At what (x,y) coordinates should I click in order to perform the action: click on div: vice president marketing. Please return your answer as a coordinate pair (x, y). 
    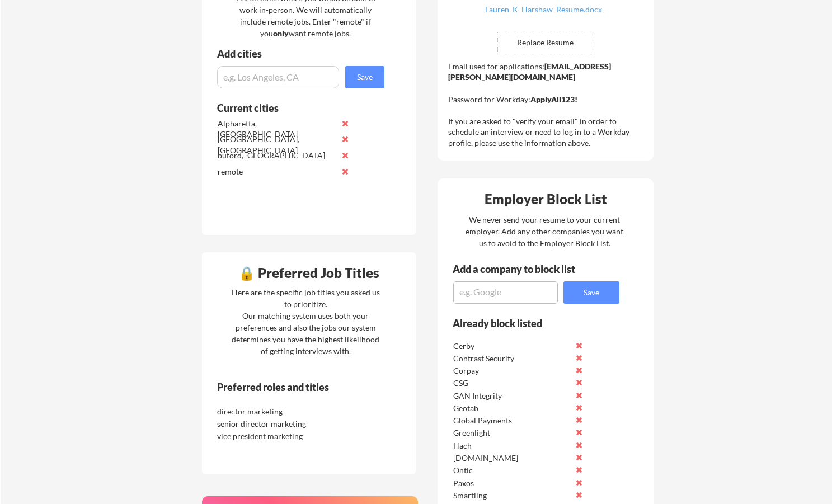
    Looking at the image, I should click on (276, 436).